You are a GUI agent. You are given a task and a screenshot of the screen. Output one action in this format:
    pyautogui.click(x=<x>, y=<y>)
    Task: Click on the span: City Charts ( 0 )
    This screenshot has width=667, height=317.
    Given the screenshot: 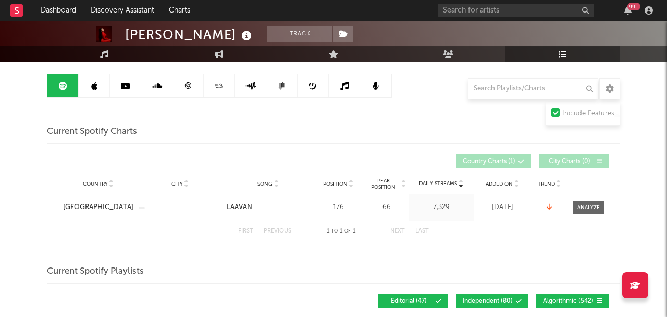 What is the action you would take?
    pyautogui.click(x=570, y=162)
    